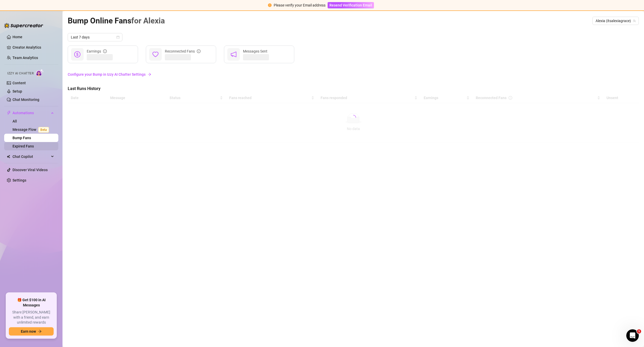  I want to click on span: Last 7 days, so click(95, 37).